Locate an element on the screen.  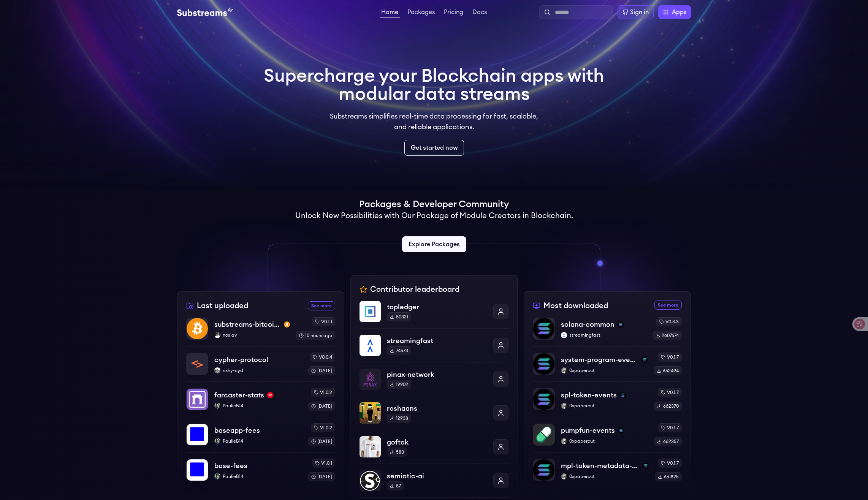
img: system-program-events is located at coordinates (544, 364).